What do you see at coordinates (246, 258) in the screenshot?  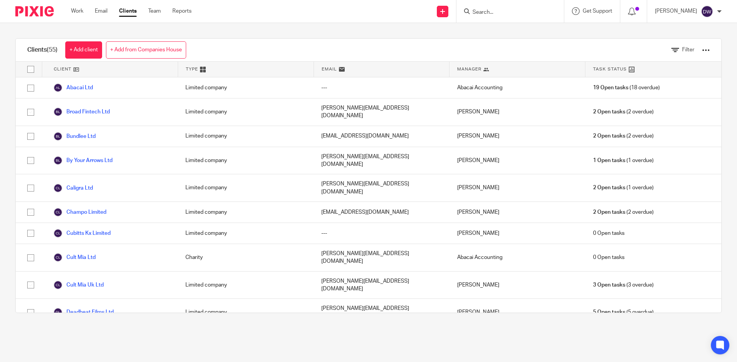 I see `div: Charity` at bounding box center [246, 258].